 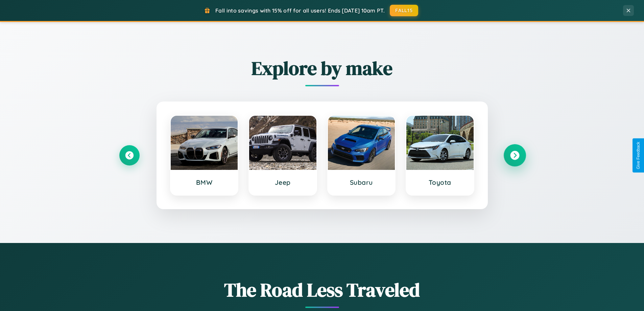 What do you see at coordinates (440, 183) in the screenshot?
I see `h3: Toyota` at bounding box center [440, 183].